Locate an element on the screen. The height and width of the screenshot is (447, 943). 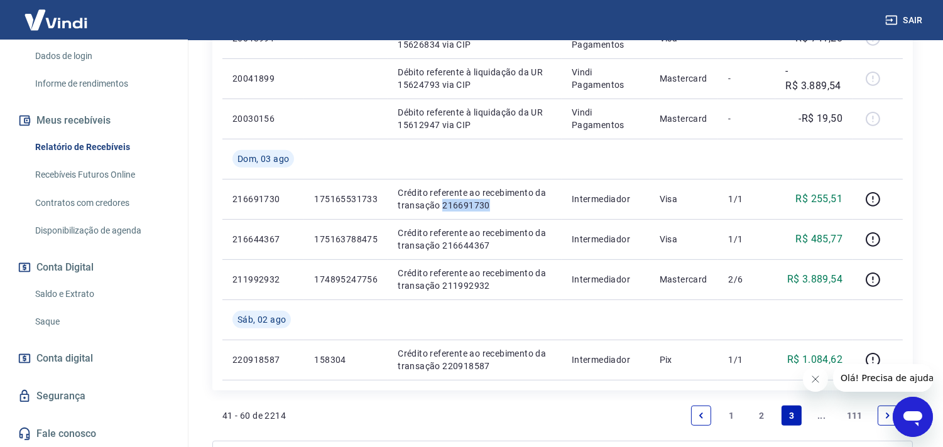
a: Saldo e Extrato is located at coordinates (101, 294).